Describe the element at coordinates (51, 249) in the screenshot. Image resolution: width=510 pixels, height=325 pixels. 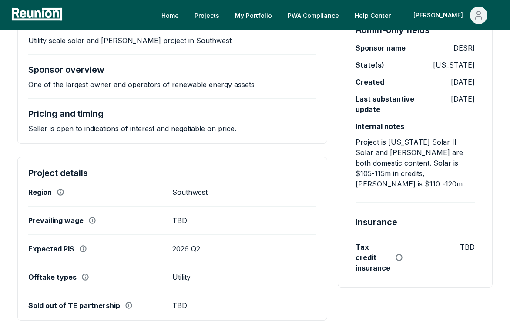
I see `label: Expected PIS` at that location.